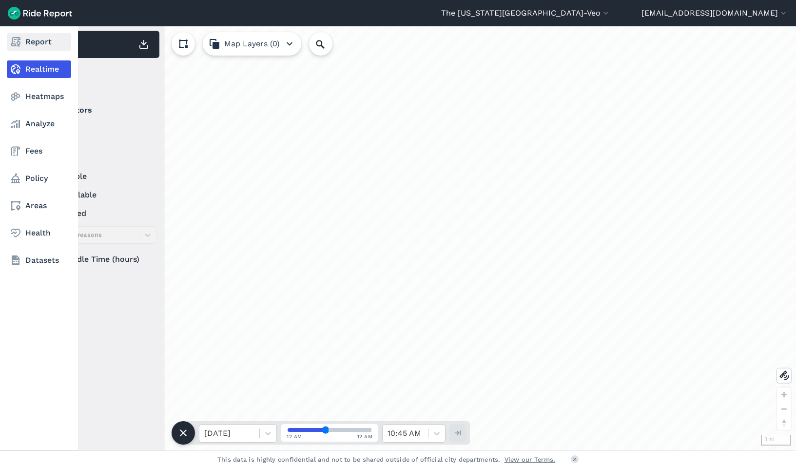  I want to click on label: available, so click(98, 176).